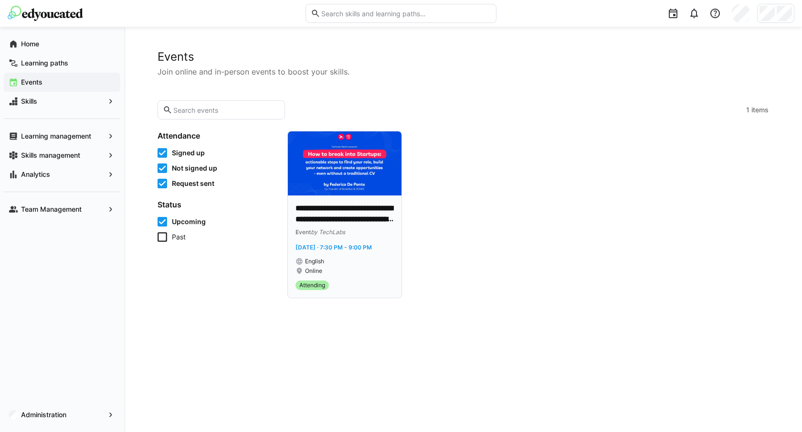 The width and height of the screenshot is (802, 432). Describe the element at coordinates (217, 136) in the screenshot. I see `h4: Attendance` at that location.